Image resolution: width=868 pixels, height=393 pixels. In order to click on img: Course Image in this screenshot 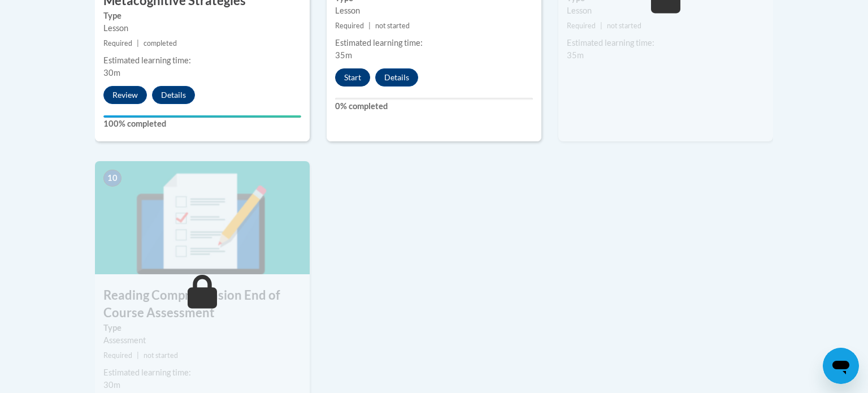, I will do `click(202, 217)`.